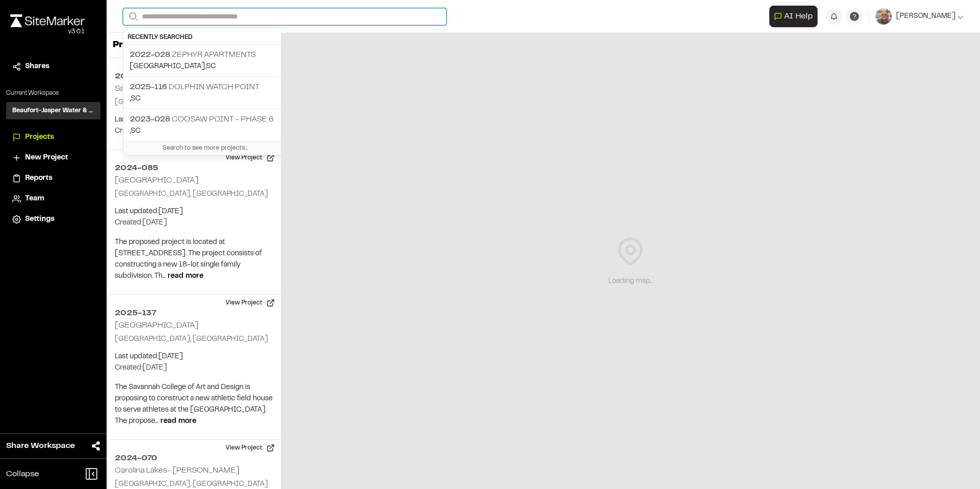  What do you see at coordinates (148, 87) in the screenshot?
I see `span: 2025-116` at bounding box center [148, 87].